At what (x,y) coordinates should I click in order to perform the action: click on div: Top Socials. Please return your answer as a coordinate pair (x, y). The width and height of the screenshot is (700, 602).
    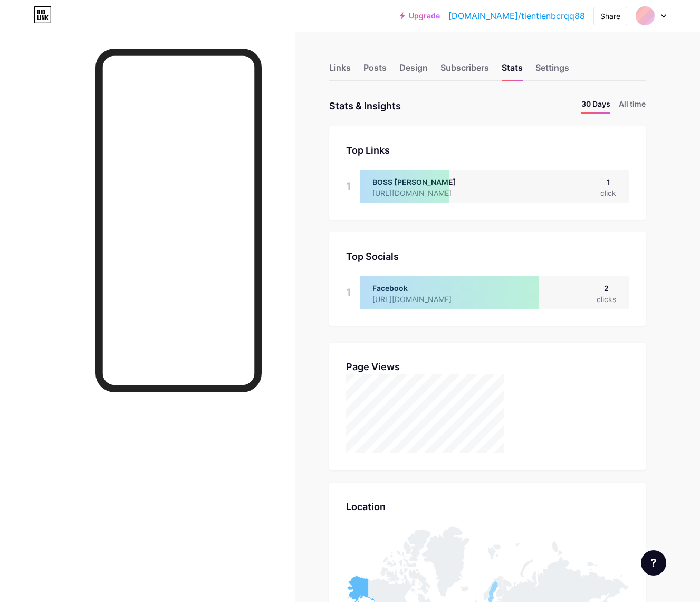
    Looking at the image, I should click on (487, 256).